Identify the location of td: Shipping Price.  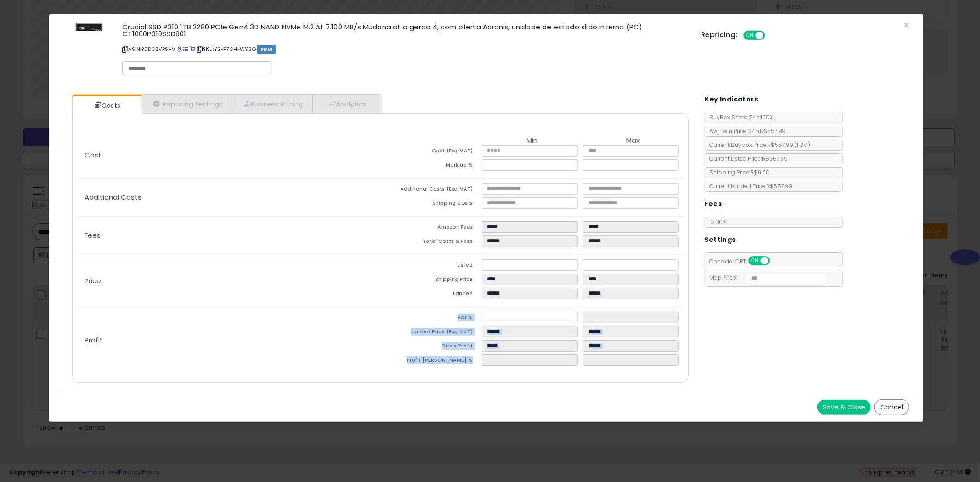
(431, 281).